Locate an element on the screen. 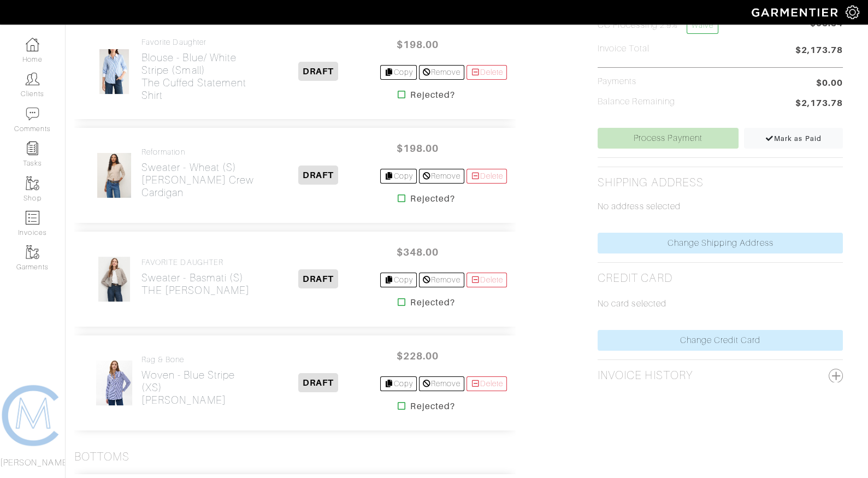 The image size is (868, 478). img: reminder-icon-8004d30b9f0a5d33ae49ab947aed9ed385cf756f9e5892f1edd6e32f2345188e.png is located at coordinates (32, 148).